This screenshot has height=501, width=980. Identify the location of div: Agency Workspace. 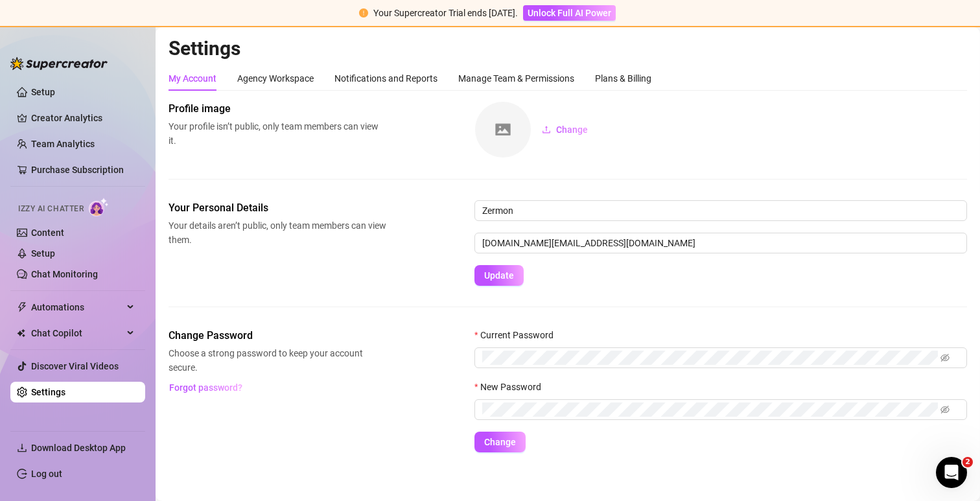
(275, 79).